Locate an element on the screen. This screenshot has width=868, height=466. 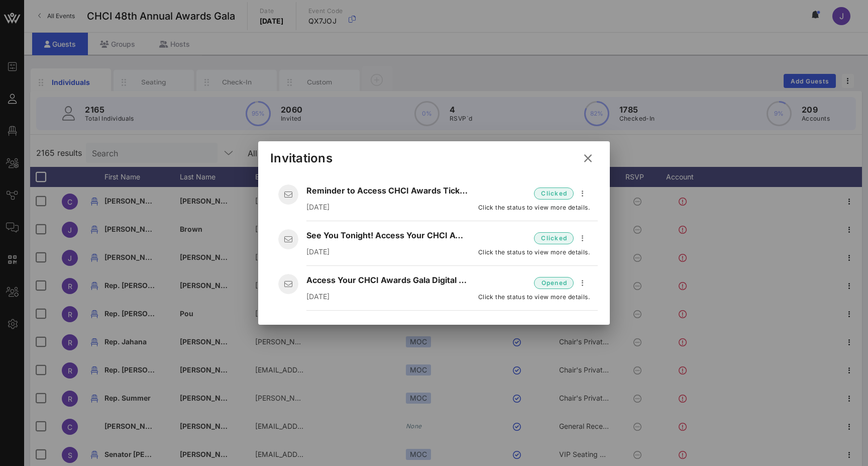
button: opened is located at coordinates (553, 283).